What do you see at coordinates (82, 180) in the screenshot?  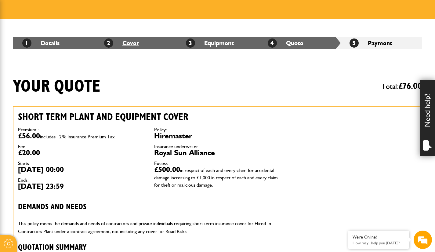 I see `dt: Ends:` at bounding box center [82, 180].